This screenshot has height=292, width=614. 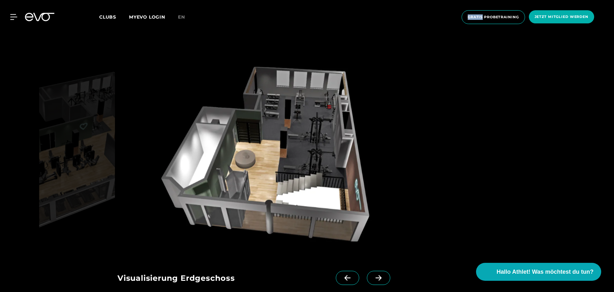 What do you see at coordinates (147, 17) in the screenshot?
I see `a: MYEVO LOGIN` at bounding box center [147, 17].